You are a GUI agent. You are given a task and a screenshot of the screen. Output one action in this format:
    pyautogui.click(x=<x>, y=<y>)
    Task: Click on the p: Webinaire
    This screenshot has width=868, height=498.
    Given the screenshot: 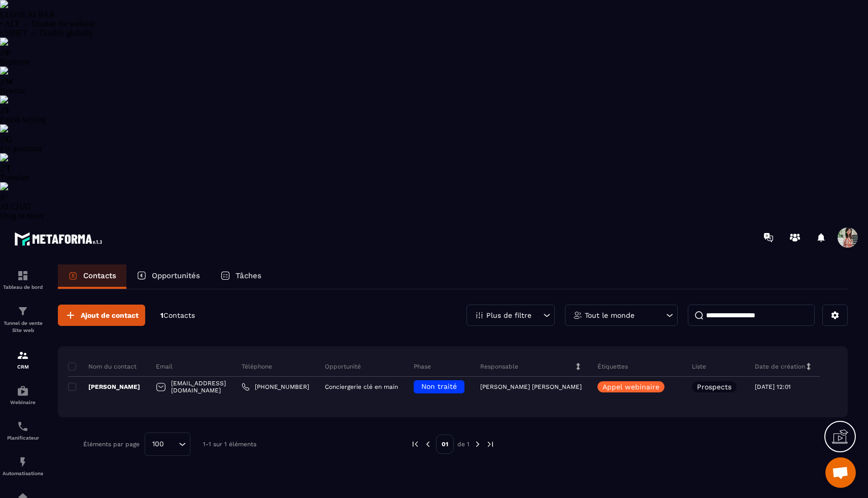 What is the action you would take?
    pyautogui.click(x=23, y=402)
    